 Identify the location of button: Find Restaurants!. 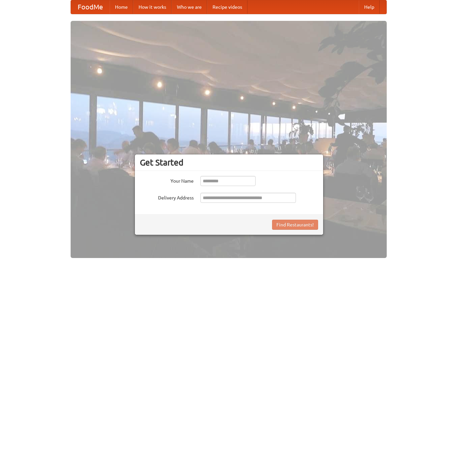
(295, 224).